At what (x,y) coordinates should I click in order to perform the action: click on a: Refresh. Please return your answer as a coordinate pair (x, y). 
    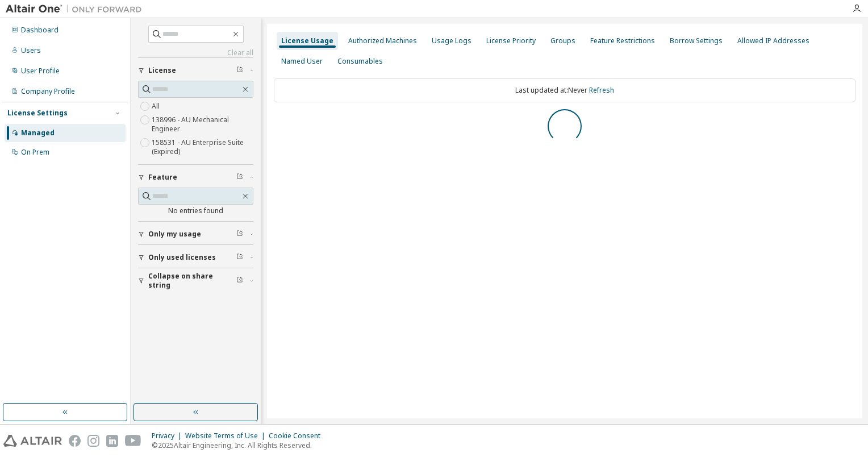
    Looking at the image, I should click on (602, 90).